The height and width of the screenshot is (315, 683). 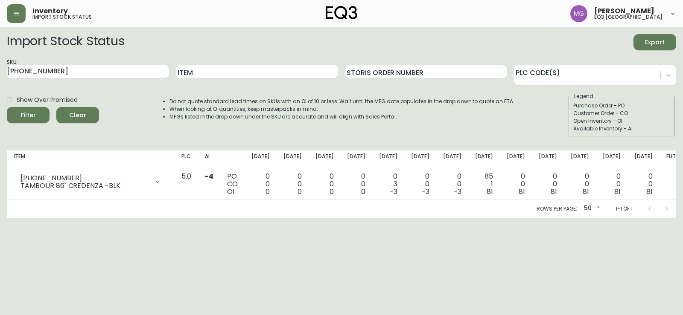 I want to click on h5: import stock status, so click(x=62, y=17).